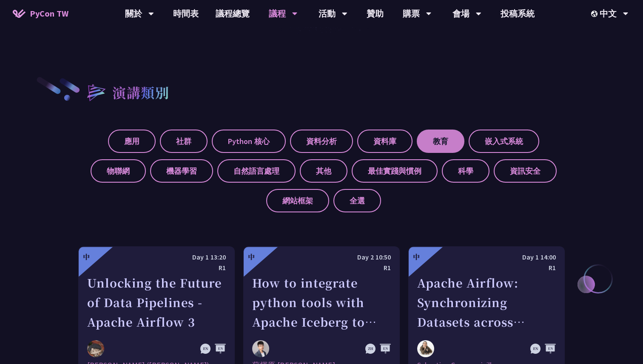 The image size is (643, 364). What do you see at coordinates (357, 201) in the screenshot?
I see `label: 全選` at bounding box center [357, 201].